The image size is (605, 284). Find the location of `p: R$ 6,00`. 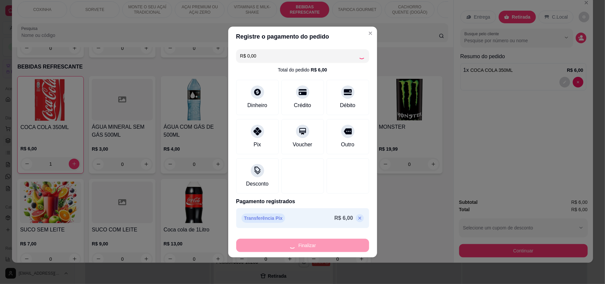

p: R$ 6,00 is located at coordinates (343, 218).